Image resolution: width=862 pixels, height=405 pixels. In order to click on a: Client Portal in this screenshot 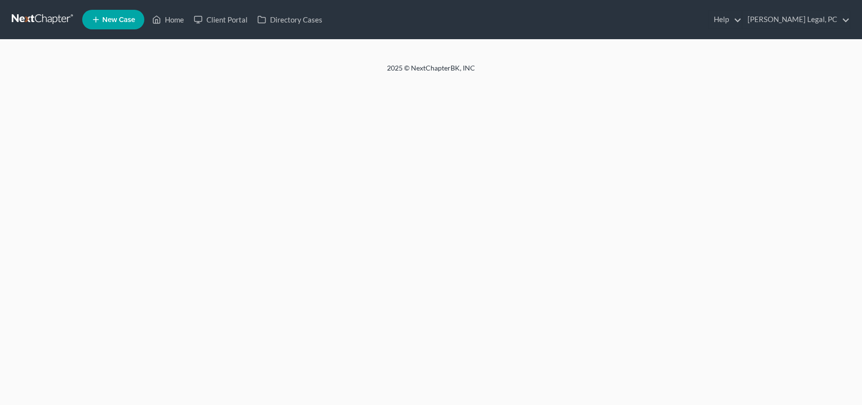, I will do `click(221, 20)`.